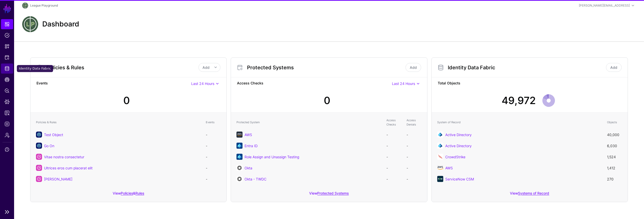  I want to click on div: Identity Data Fabric, so click(35, 69).